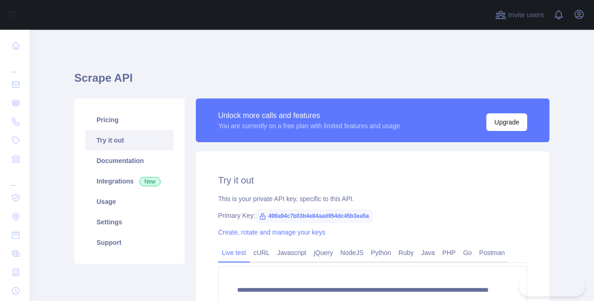 The width and height of the screenshot is (594, 301). I want to click on a: Documentation, so click(129, 161).